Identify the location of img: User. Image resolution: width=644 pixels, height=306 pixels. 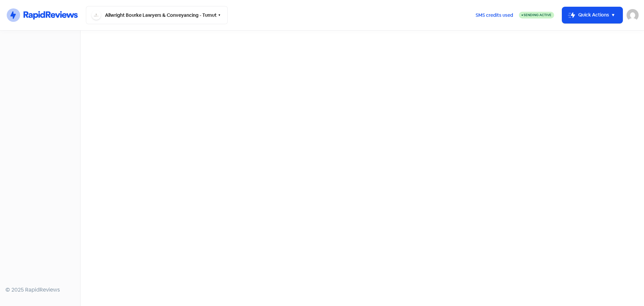
(633, 15).